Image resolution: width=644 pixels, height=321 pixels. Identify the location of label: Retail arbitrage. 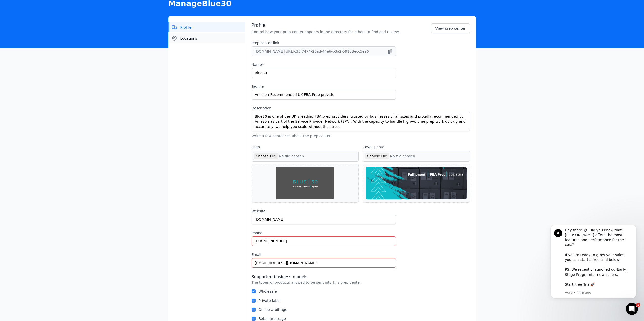
(272, 319).